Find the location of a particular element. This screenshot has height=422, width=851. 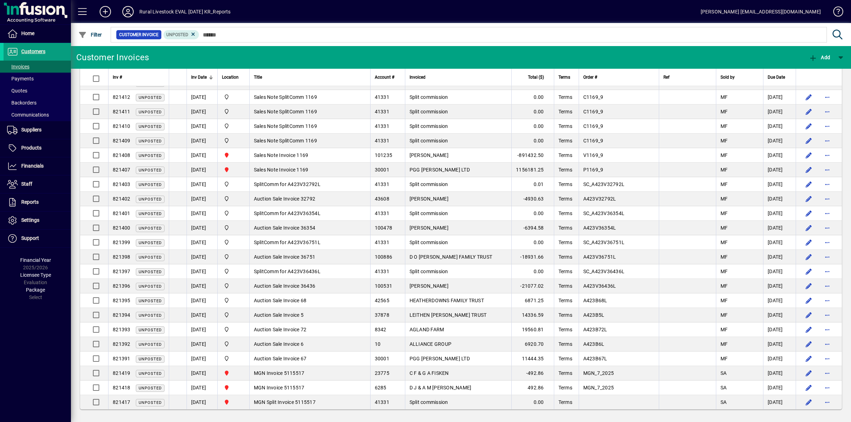

div: Invoiced is located at coordinates (458, 77).